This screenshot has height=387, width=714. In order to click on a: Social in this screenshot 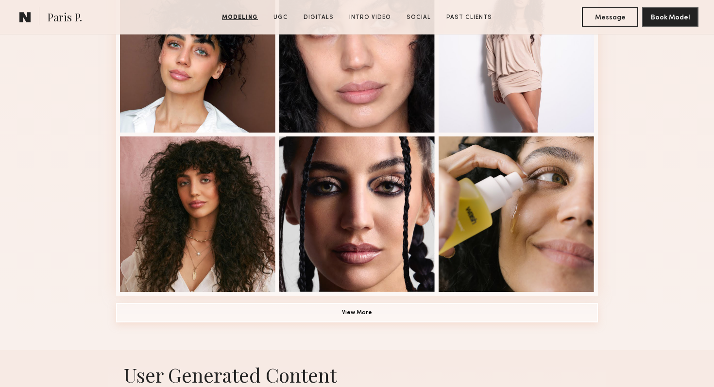, I will do `click(419, 17)`.